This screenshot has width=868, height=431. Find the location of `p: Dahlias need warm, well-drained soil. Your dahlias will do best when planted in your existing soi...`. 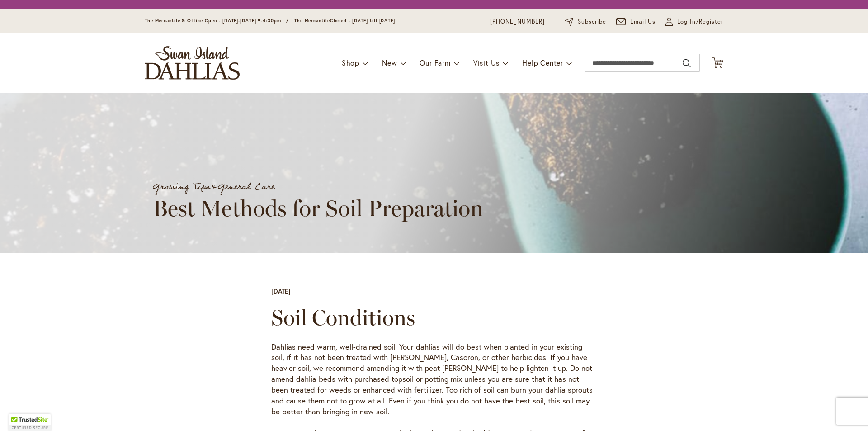

p: Dahlias need warm, well-drained soil. Your dahlias will do best when planted in your existing soi... is located at coordinates (434, 379).